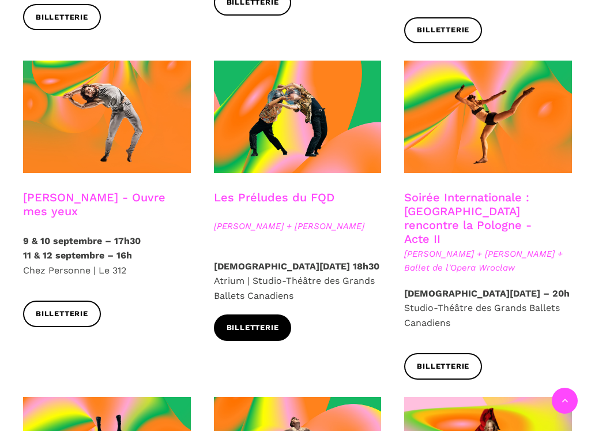  I want to click on p: Studio-Théâtre des Grands Ballets Canadiens, so click(488, 308).